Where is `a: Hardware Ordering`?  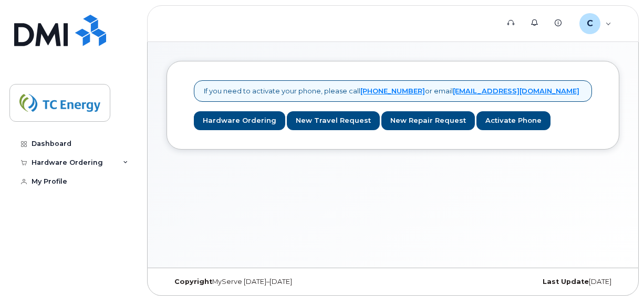
a: Hardware Ordering is located at coordinates (239, 121).